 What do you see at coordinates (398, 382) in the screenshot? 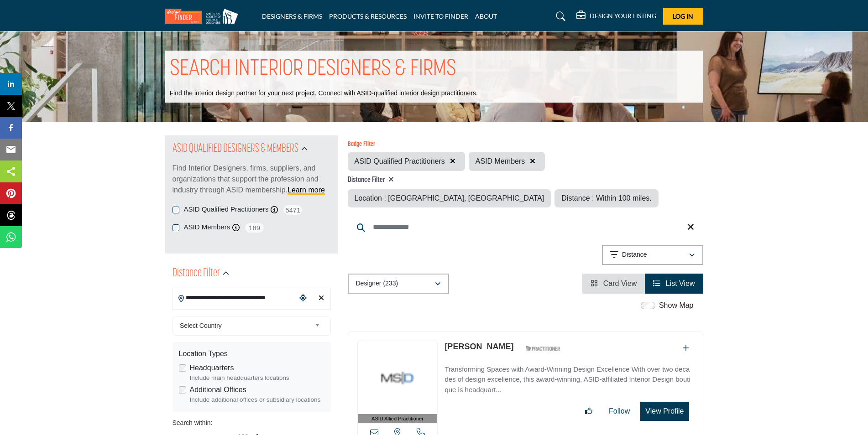
I see `a: ASID Allied Practitioner` at bounding box center [398, 382].